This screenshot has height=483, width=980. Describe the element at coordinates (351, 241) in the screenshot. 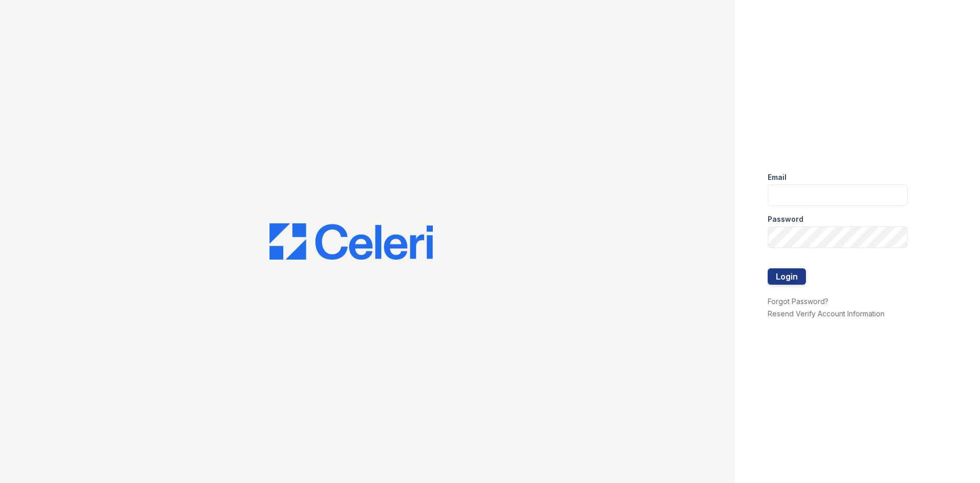

I see `img: CE_Logo_Blue-a8612792a0a2168367f1c8372b55b34899dd931a85d93a1a3d3e32e68fde9ad4.png` at that location.